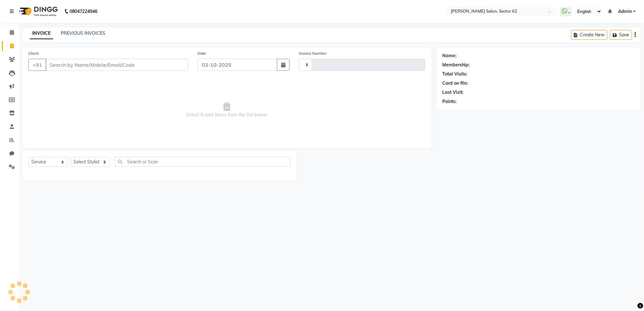 This screenshot has width=644, height=311. I want to click on label: Client, so click(33, 54).